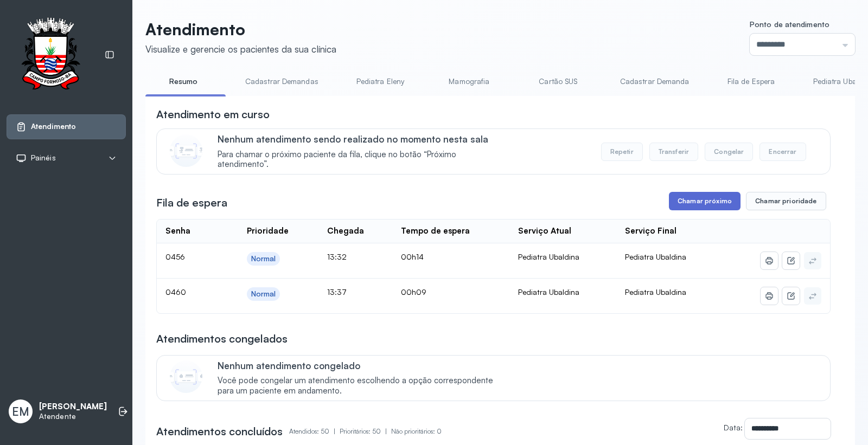 Image resolution: width=868 pixels, height=445 pixels. What do you see at coordinates (361, 139) in the screenshot?
I see `p: Nenhum atendimento sendo realizado no momento nesta sala` at bounding box center [361, 139].